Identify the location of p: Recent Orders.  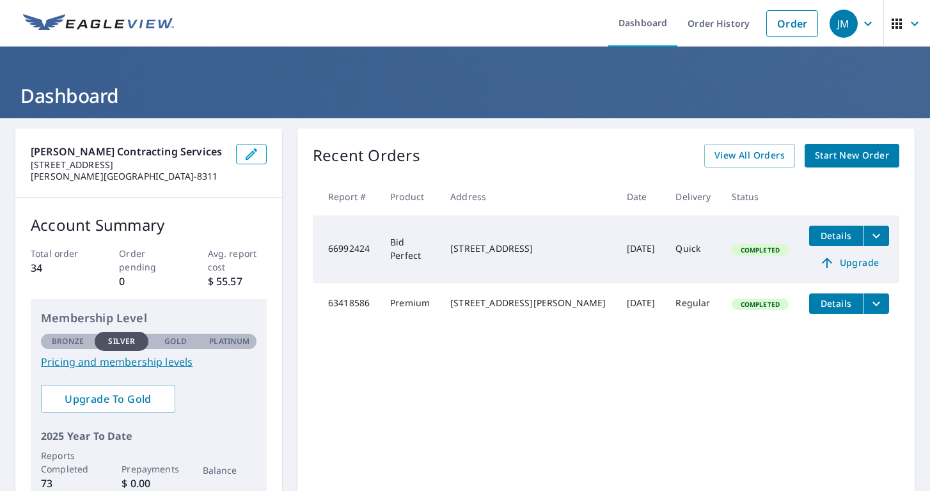
(366, 155).